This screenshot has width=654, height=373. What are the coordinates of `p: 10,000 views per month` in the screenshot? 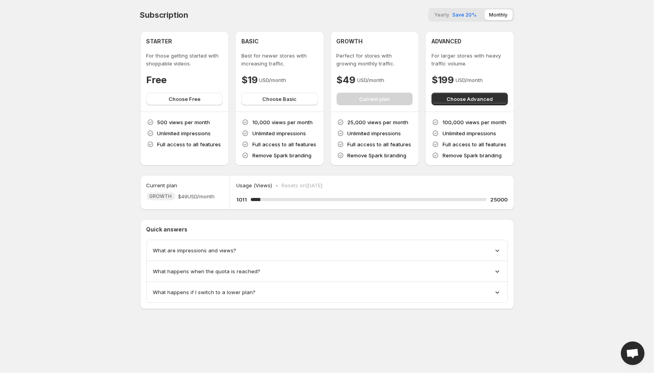 It's located at (282, 122).